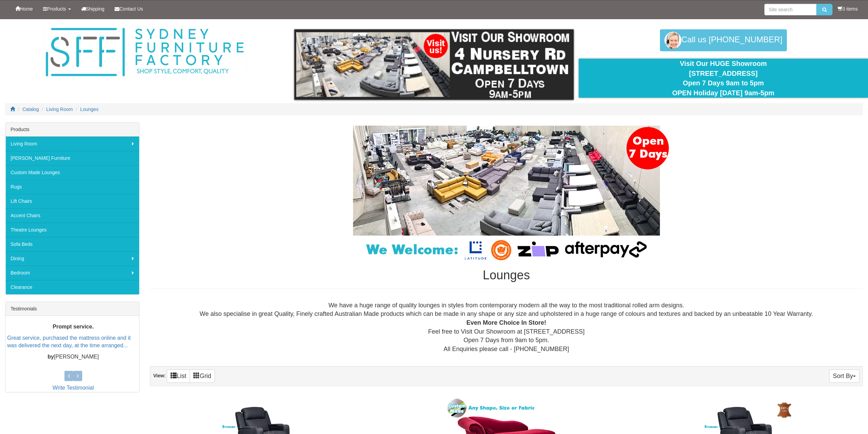 The image size is (868, 434). Describe the element at coordinates (56, 9) in the screenshot. I see `a: Products` at that location.